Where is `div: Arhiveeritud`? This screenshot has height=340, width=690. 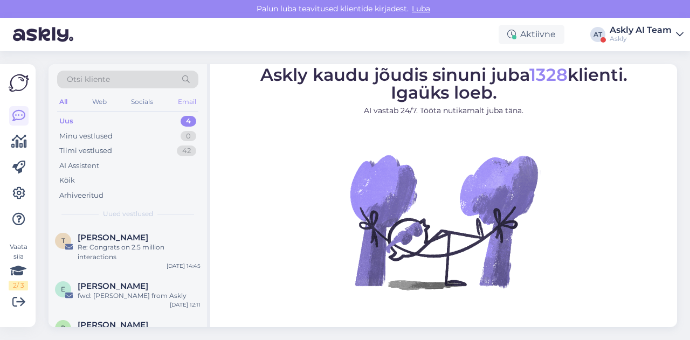 div: Arhiveeritud is located at coordinates (81, 196).